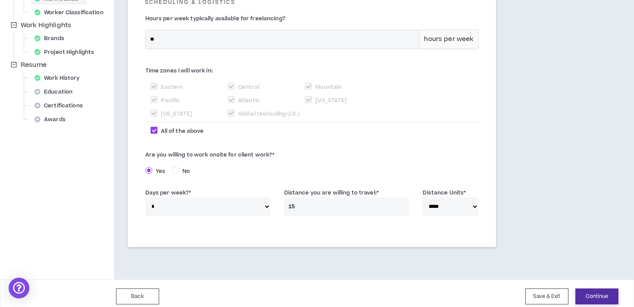 The height and width of the screenshot is (307, 634). What do you see at coordinates (331, 193) in the screenshot?
I see `label: Distance you are willing to travel:` at bounding box center [331, 193].